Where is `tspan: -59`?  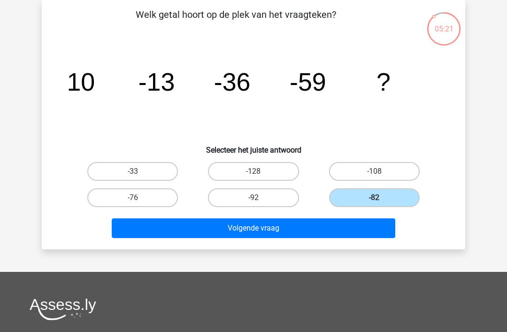 tspan: -59 is located at coordinates (308, 82).